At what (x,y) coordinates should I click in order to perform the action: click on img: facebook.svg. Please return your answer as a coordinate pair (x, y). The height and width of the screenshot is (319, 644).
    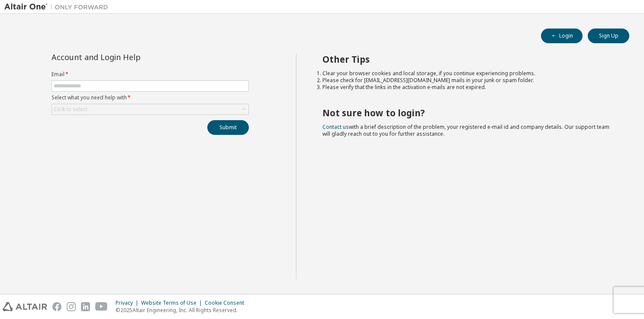
    Looking at the image, I should click on (57, 306).